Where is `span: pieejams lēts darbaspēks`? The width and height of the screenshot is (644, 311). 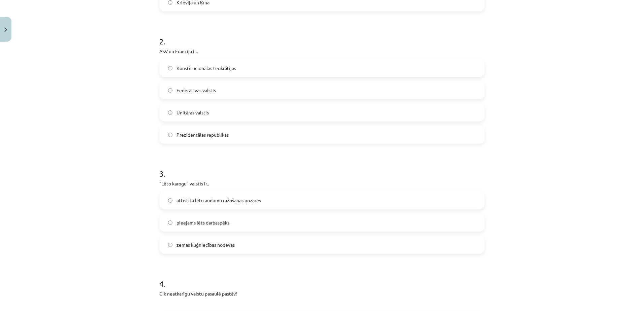
span: pieejams lēts darbaspēks is located at coordinates (203, 222).